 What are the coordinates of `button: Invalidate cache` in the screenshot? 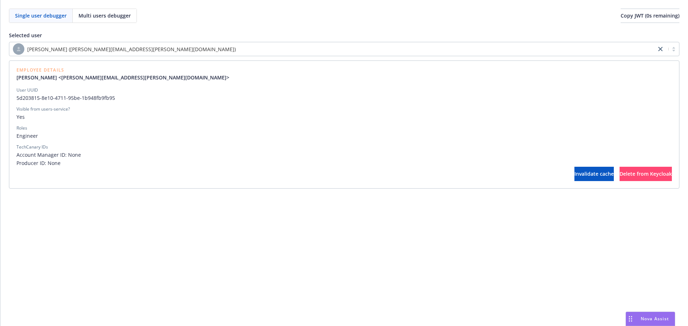 It's located at (594, 174).